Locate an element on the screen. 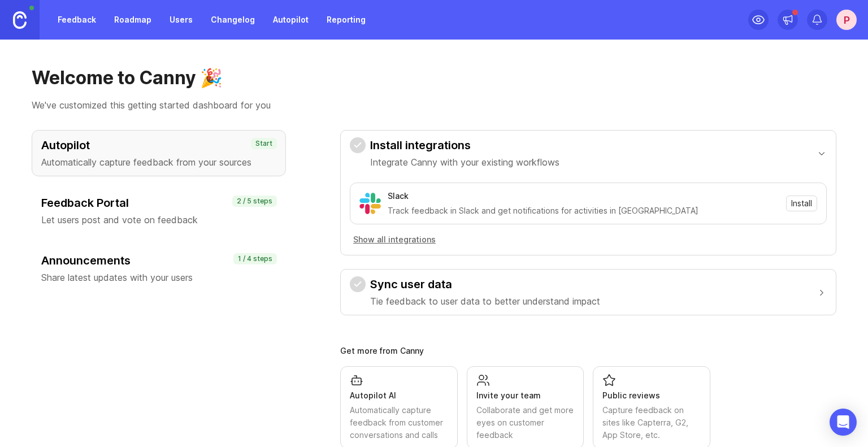 This screenshot has width=868, height=447. a: Changelog is located at coordinates (233, 20).